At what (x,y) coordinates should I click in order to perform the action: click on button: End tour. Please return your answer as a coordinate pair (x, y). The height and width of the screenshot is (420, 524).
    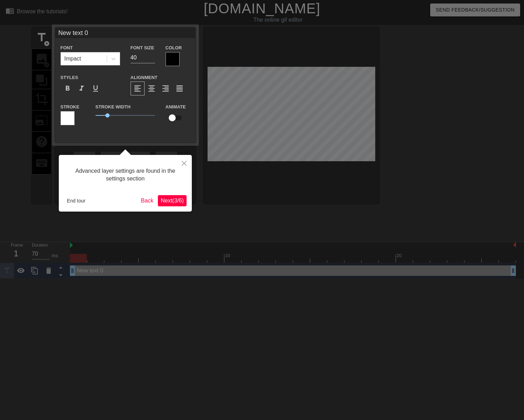
    Looking at the image, I should click on (76, 201).